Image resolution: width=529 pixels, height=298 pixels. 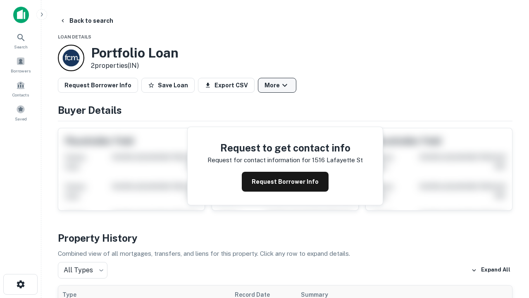 I want to click on div: Chat Widget, so click(x=508, y=251).